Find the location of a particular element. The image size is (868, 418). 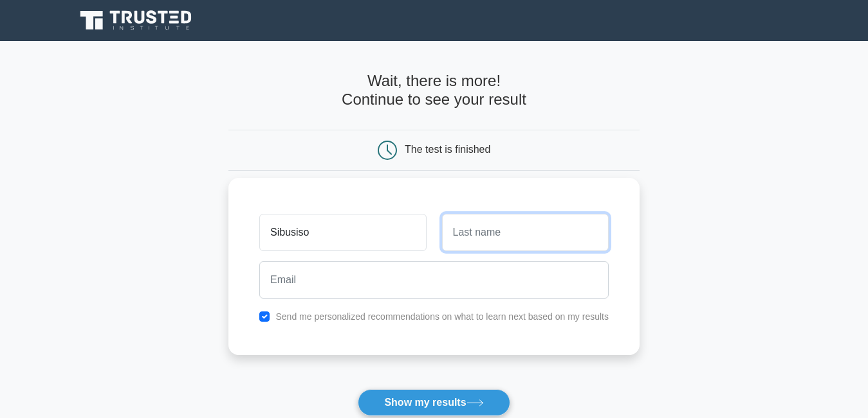

button: Show my results is located at coordinates (434, 403).